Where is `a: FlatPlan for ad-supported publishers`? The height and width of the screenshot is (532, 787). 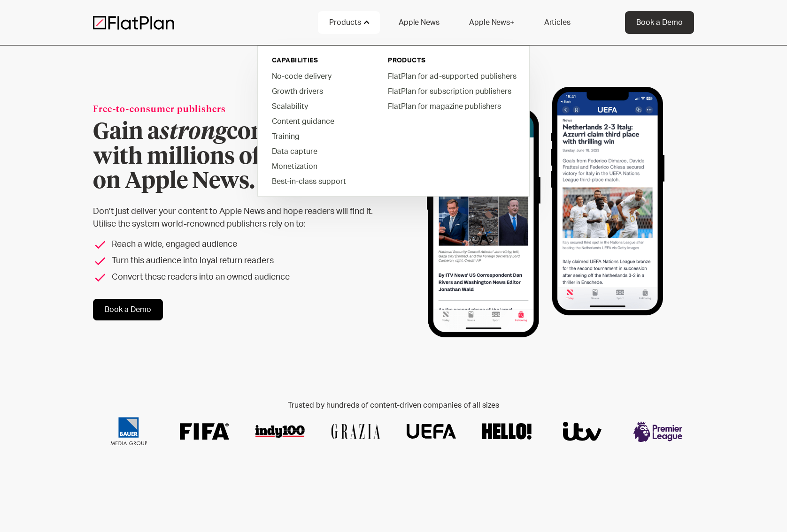 a: FlatPlan for ad-supported publishers is located at coordinates (451, 76).